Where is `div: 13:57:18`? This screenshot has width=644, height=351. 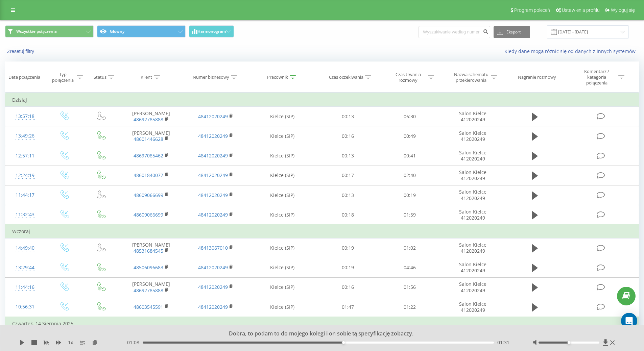
div: 13:57:18 is located at coordinates (25, 116).